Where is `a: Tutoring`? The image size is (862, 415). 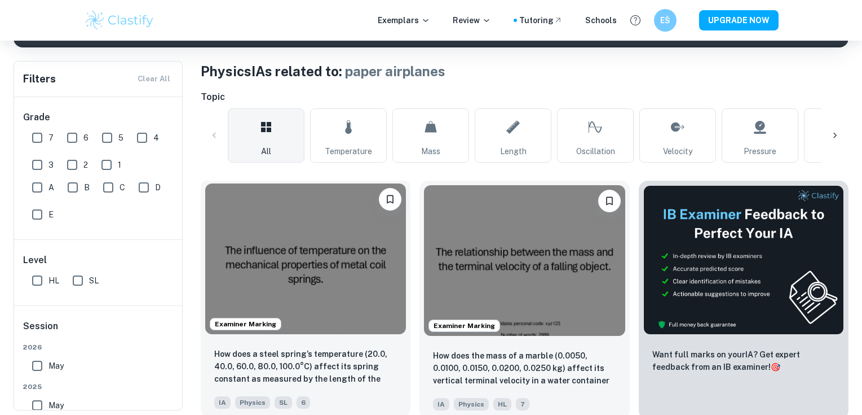 a: Tutoring is located at coordinates (541, 20).